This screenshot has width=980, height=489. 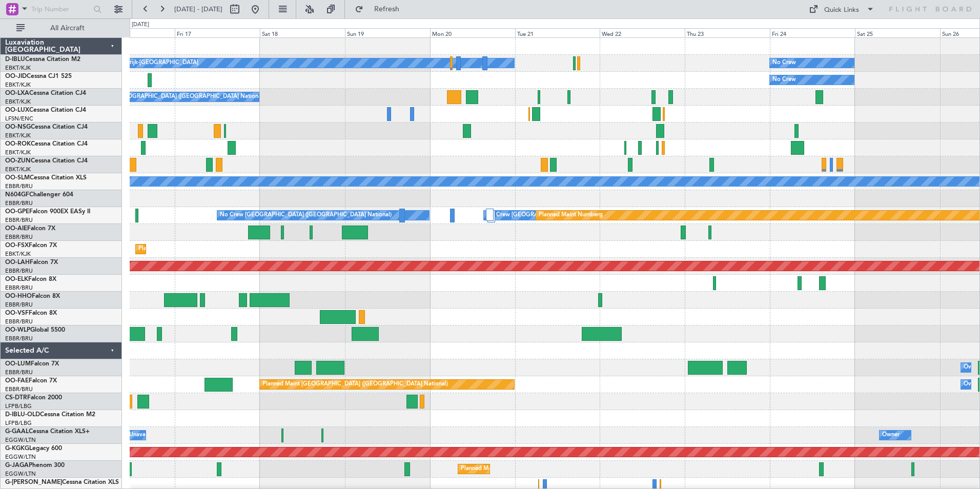 I want to click on div: Tue 21, so click(x=558, y=33).